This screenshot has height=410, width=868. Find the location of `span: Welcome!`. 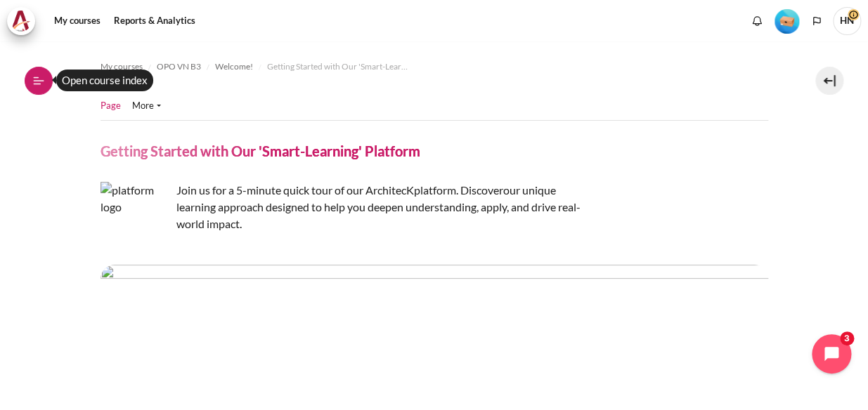

span: Welcome! is located at coordinates (234, 67).